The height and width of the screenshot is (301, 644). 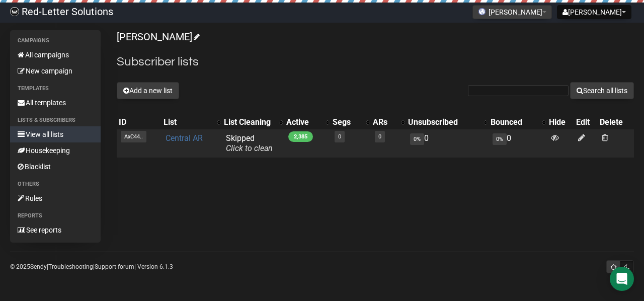 I want to click on li: Others, so click(x=55, y=184).